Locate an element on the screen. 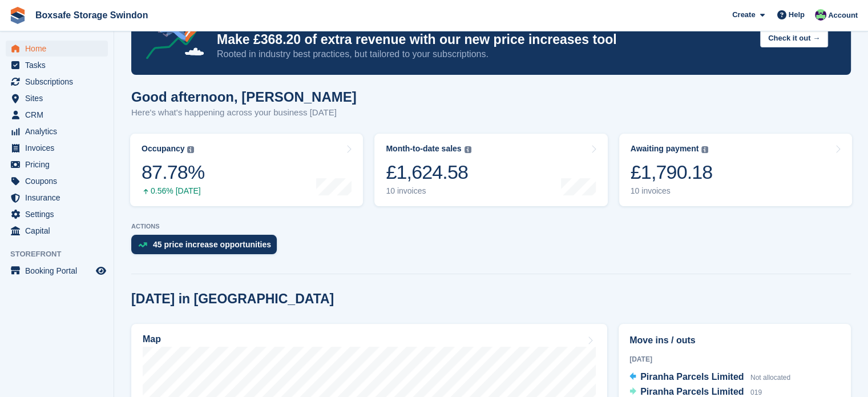  a: Awaiting payment £1,790.18 10 invoices is located at coordinates (736, 170).